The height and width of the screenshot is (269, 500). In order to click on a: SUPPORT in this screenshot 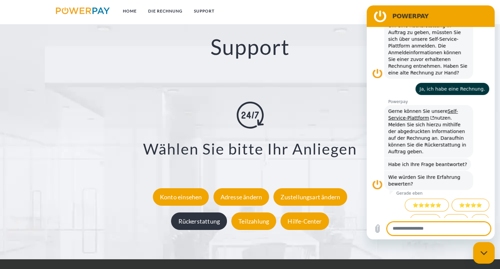, I will do `click(204, 11)`.